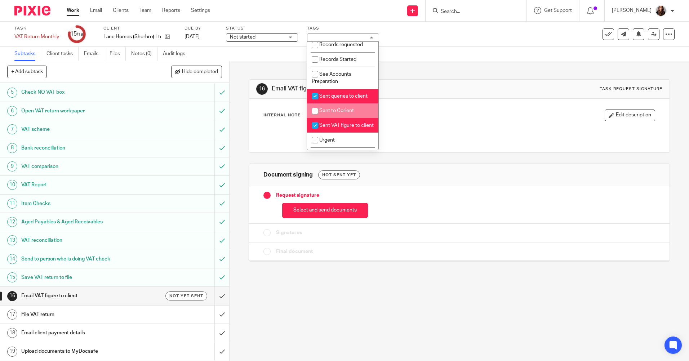 Image resolution: width=689 pixels, height=361 pixels. What do you see at coordinates (94, 54) in the screenshot?
I see `a: Emails` at bounding box center [94, 54].